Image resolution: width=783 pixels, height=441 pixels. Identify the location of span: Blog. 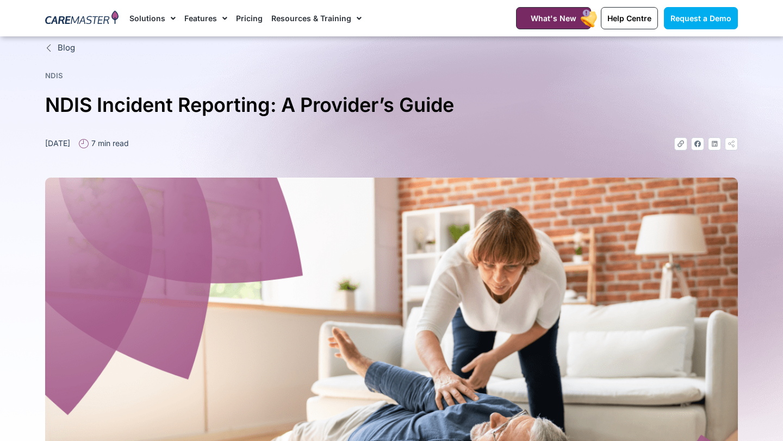
(65, 48).